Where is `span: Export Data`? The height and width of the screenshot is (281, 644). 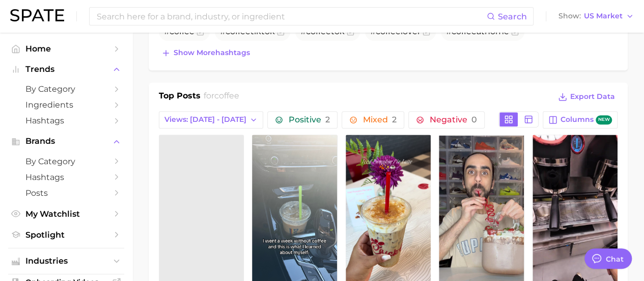
span: Export Data is located at coordinates (592, 96).